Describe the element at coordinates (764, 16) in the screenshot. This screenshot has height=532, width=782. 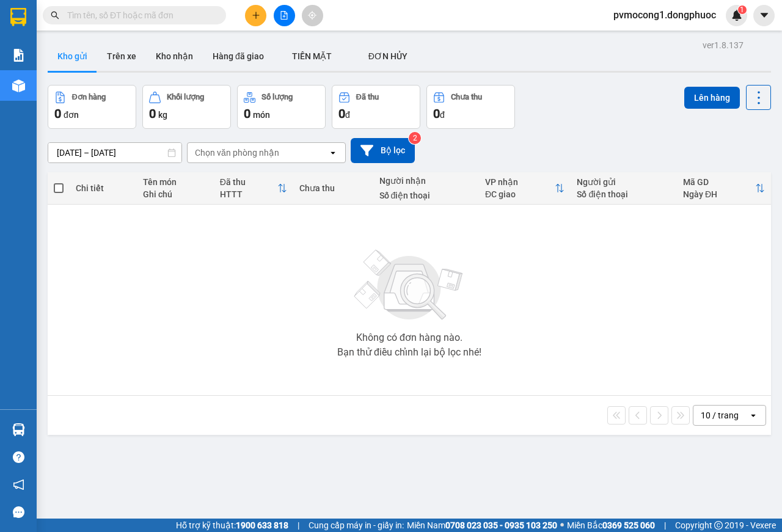
I see `button: caret-down` at that location.